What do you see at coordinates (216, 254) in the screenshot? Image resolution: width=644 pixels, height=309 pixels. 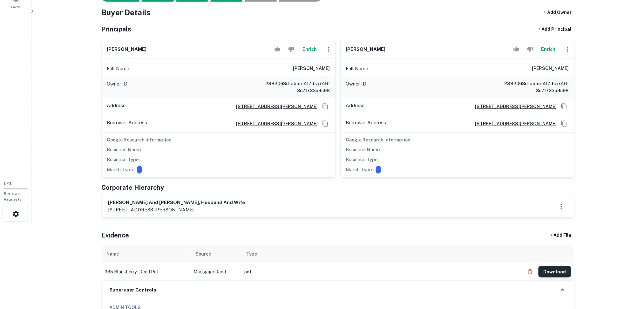 I see `th: Source` at bounding box center [216, 254].